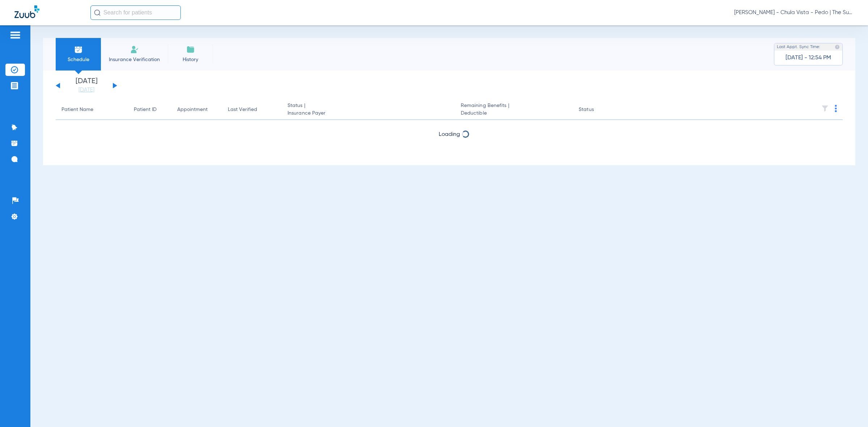  What do you see at coordinates (15, 35) in the screenshot?
I see `img: hamburger-icon` at bounding box center [15, 35].